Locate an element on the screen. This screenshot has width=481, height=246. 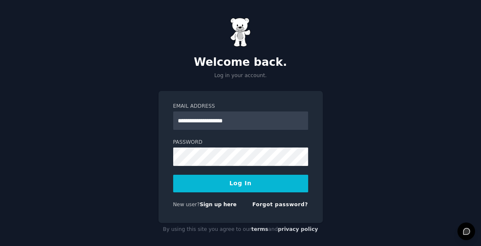
div: By using this site you agree to our and is located at coordinates (241, 230).